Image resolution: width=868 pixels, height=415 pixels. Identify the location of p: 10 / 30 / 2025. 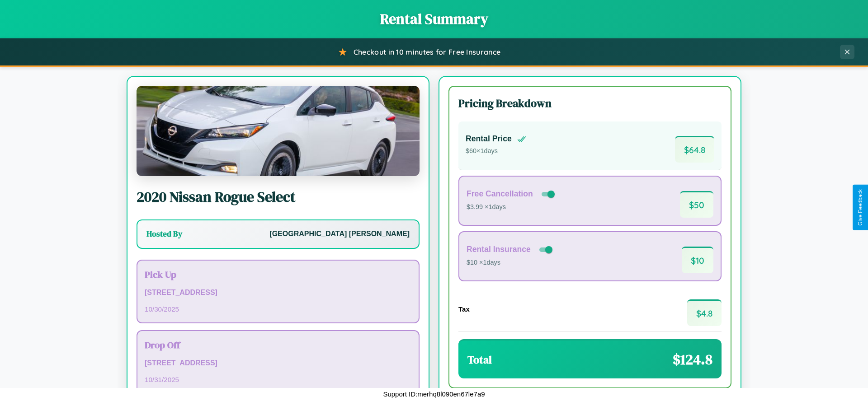
(278, 309).